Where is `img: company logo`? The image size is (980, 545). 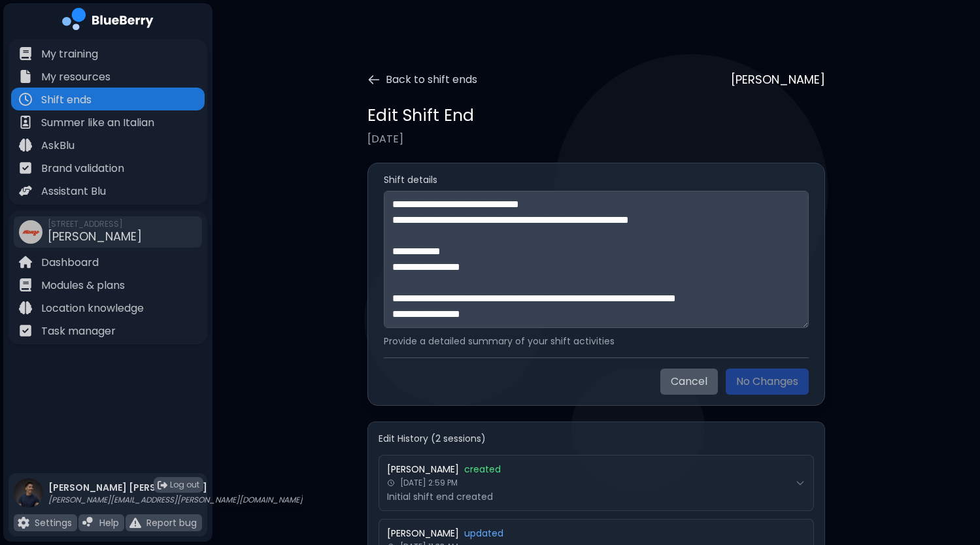 img: company logo is located at coordinates (108, 21).